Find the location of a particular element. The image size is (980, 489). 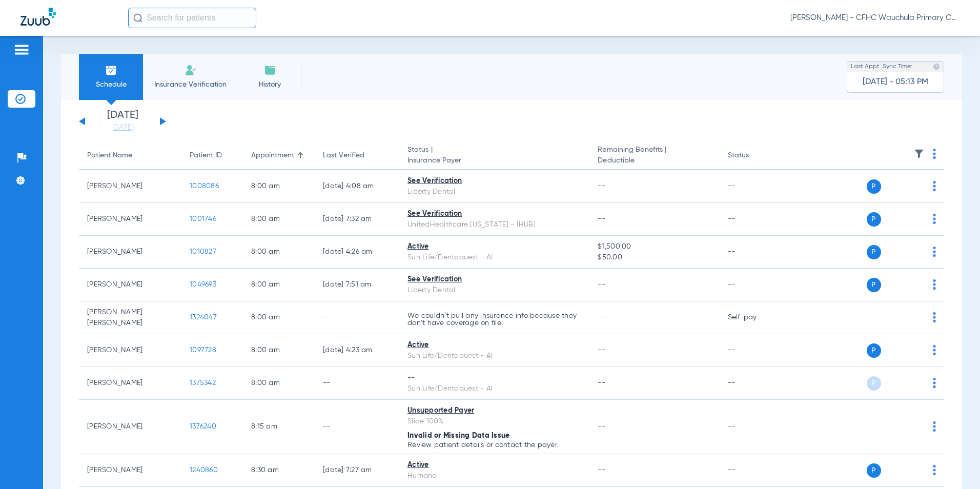

p: We couldn’t pull any insurance info because they don’t have coverage on file. is located at coordinates (494, 319).